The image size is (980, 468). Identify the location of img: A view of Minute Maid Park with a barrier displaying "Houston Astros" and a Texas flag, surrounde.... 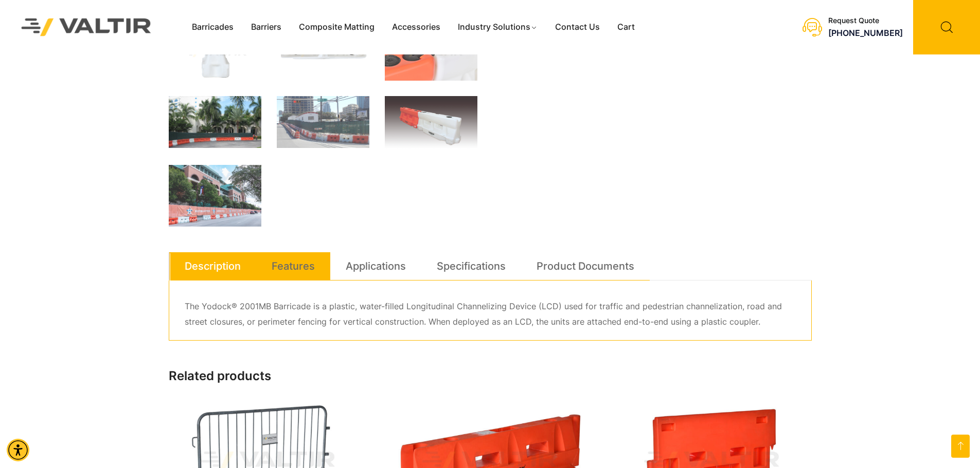
(215, 196).